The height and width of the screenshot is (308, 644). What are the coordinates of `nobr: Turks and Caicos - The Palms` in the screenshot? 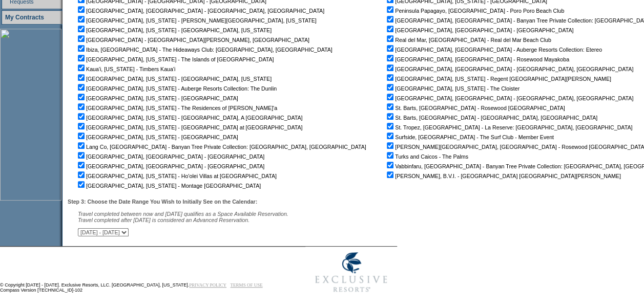 It's located at (427, 157).